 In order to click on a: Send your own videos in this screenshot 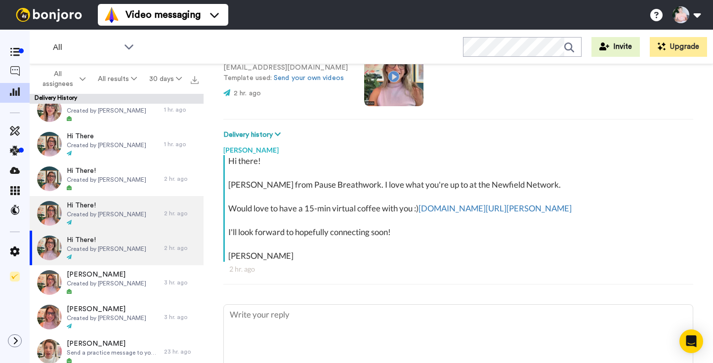, I will do `click(309, 78)`.